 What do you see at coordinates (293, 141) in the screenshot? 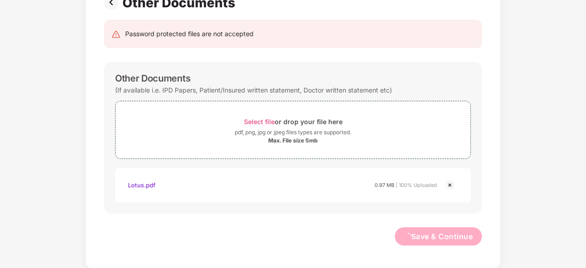
I see `div: Max. File size 5mb` at bounding box center [293, 141].